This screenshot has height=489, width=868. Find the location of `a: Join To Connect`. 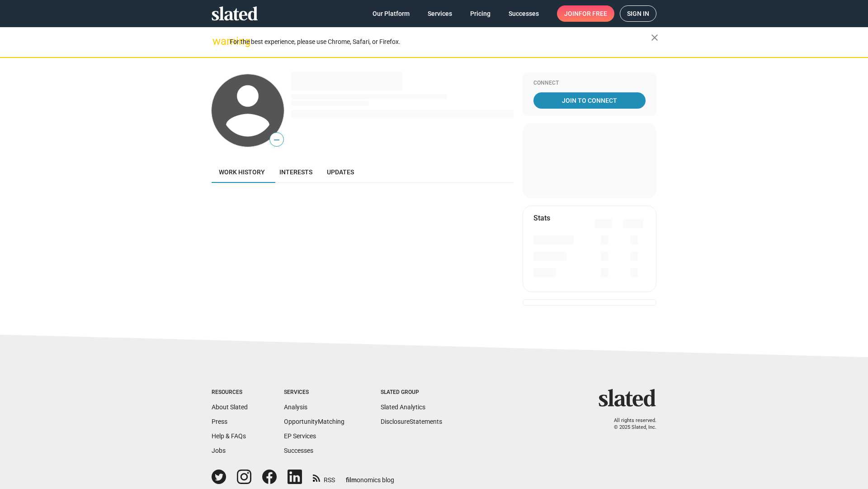

a: Join To Connect is located at coordinates (590, 100).